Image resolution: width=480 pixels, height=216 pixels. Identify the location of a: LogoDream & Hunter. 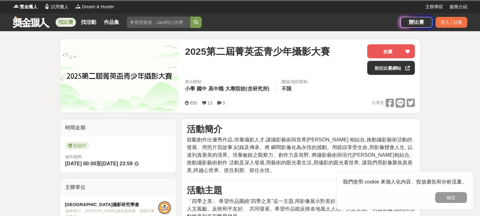
(94, 7).